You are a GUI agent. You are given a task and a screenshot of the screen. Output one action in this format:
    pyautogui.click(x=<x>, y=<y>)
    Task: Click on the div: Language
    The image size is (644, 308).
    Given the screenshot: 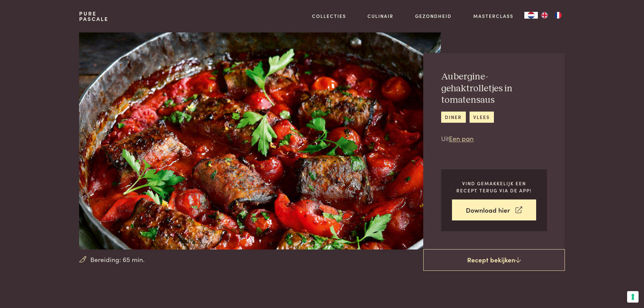 What is the action you would take?
    pyautogui.click(x=531, y=15)
    